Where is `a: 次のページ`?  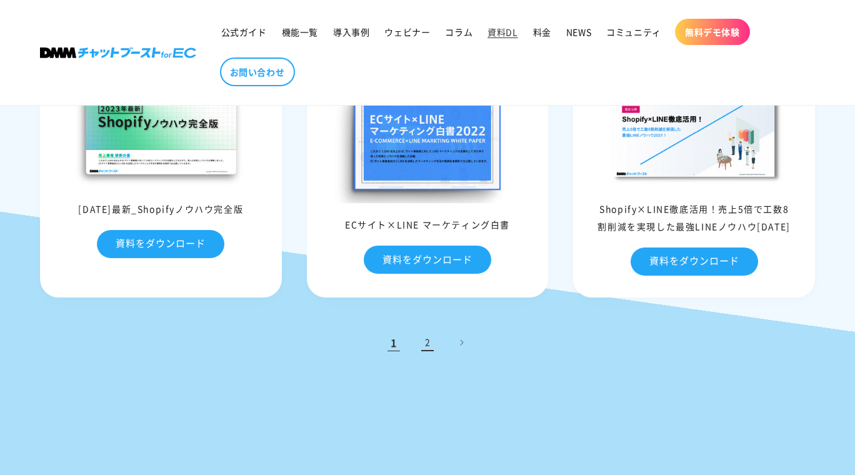
a: 次のページ is located at coordinates (462, 343).